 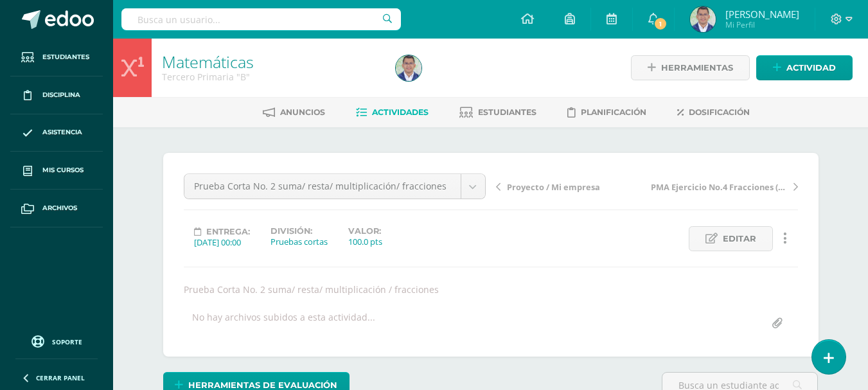 What do you see at coordinates (208, 62) in the screenshot?
I see `a: Matemáticas` at bounding box center [208, 62].